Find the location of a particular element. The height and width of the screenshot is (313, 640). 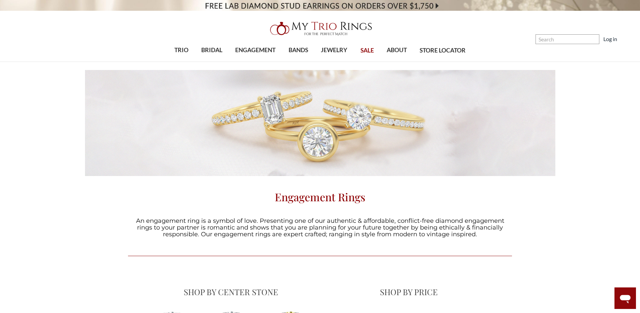

a: Cart with 0 items is located at coordinates (627, 39).